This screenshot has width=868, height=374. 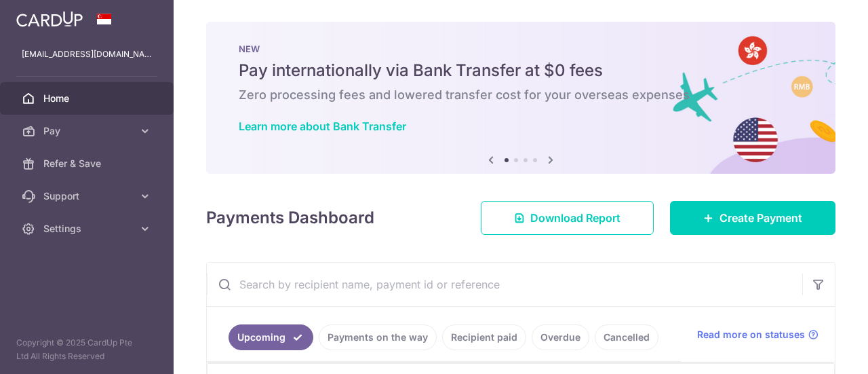 What do you see at coordinates (322, 126) in the screenshot?
I see `a: Learn more about Bank Transfer` at bounding box center [322, 126].